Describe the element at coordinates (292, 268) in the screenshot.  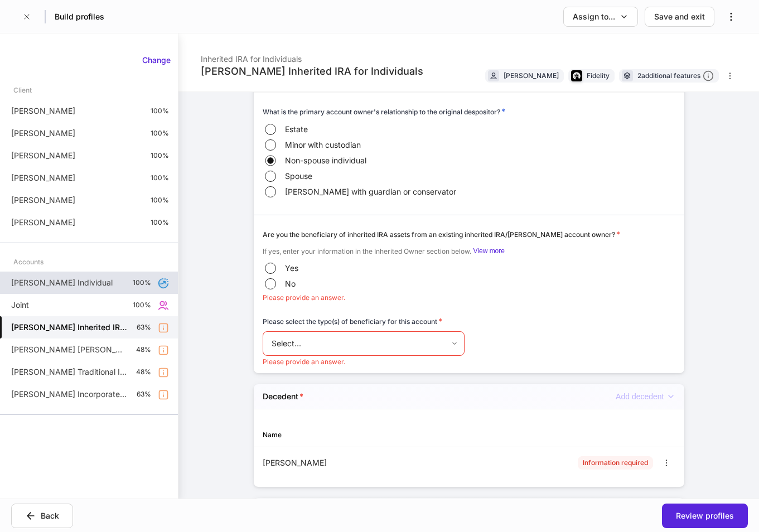
I see `span: Yes` at that location.